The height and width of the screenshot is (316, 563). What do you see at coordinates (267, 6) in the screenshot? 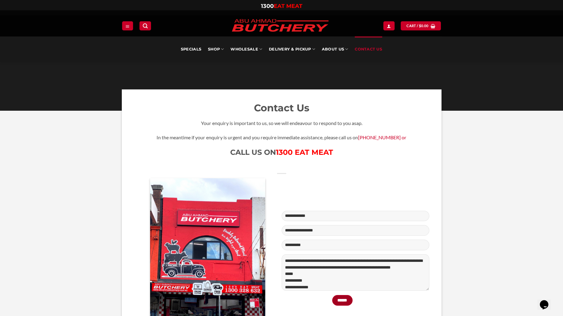
I see `span: 1300` at bounding box center [267, 6].